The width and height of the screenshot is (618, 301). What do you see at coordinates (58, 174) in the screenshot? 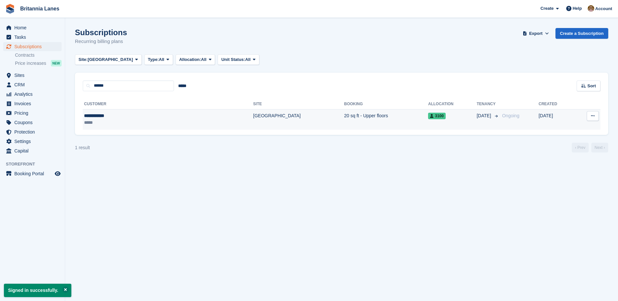
I see `a: Preview store` at bounding box center [58, 174].